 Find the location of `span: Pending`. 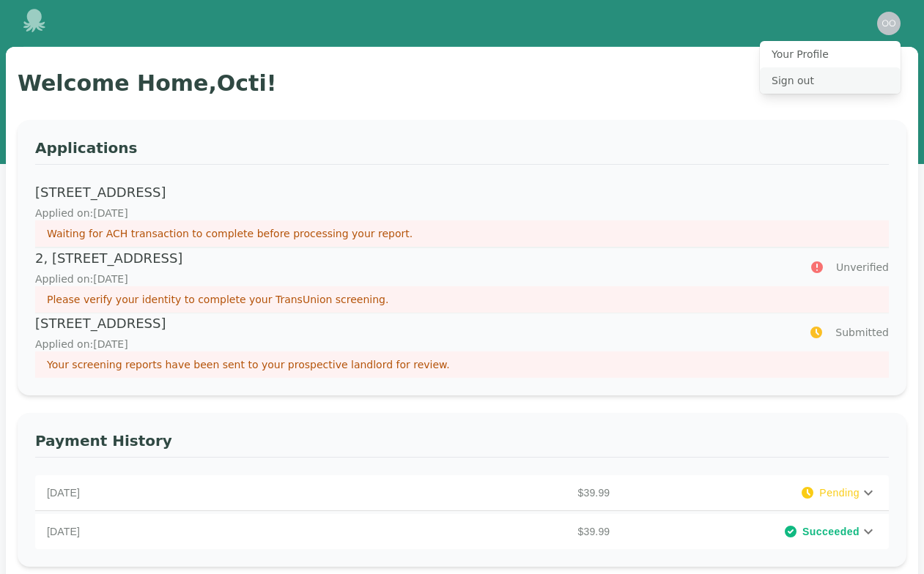

span: Pending is located at coordinates (839, 493).